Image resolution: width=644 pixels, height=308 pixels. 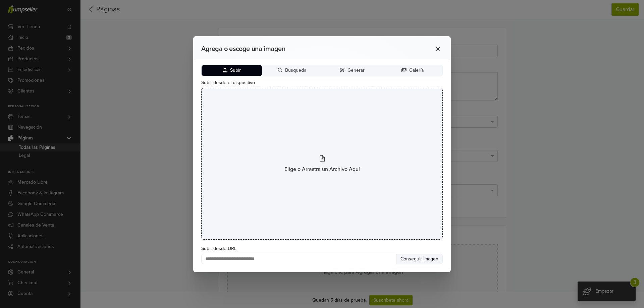 I want to click on span: Elige o Arrastra un Archivo Aquí, so click(x=322, y=169).